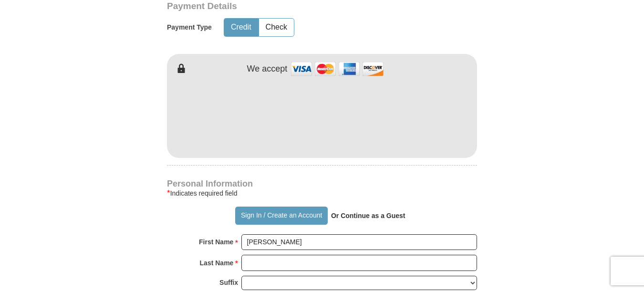  I want to click on strong: Last Name, so click(217, 263).